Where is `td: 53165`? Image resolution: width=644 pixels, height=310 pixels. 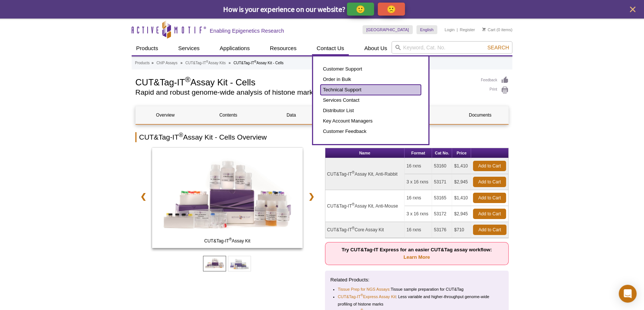 td: 53165 is located at coordinates (442, 198).